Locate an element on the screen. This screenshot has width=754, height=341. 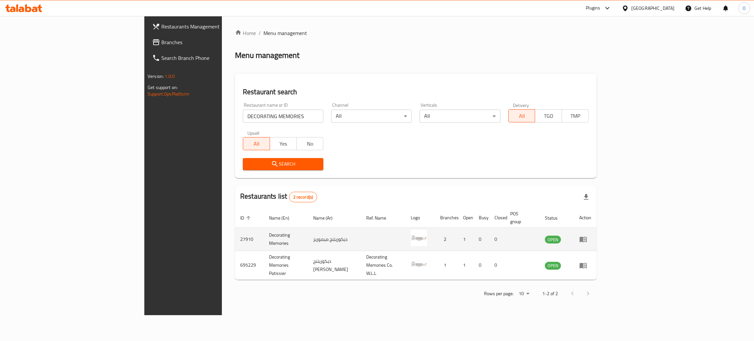
h2: Restaurant search is located at coordinates (416, 92).